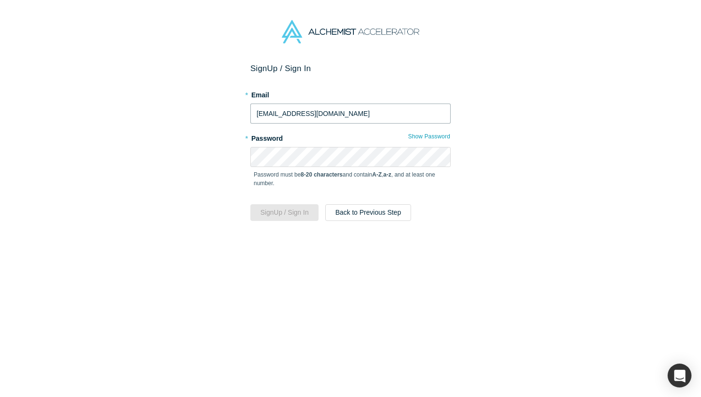  I want to click on p: Password must be and contain , , and at least one number., so click(351, 179).